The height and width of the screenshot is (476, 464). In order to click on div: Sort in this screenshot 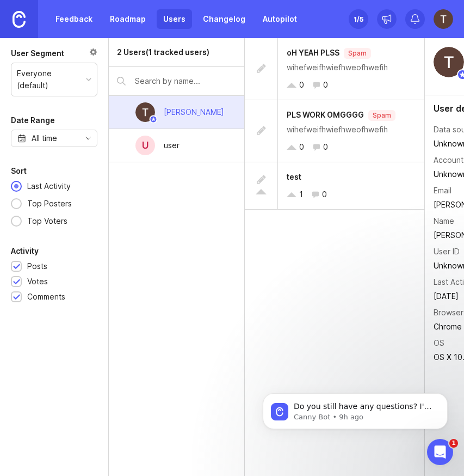, I will do `click(18, 171)`.